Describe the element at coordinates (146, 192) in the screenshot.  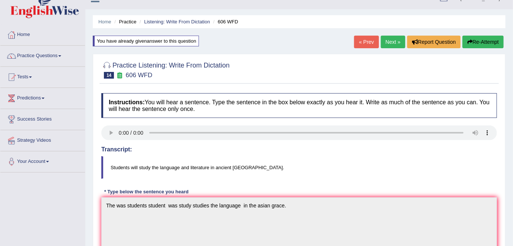
I see `div: * Type below the sentence you heard` at that location.